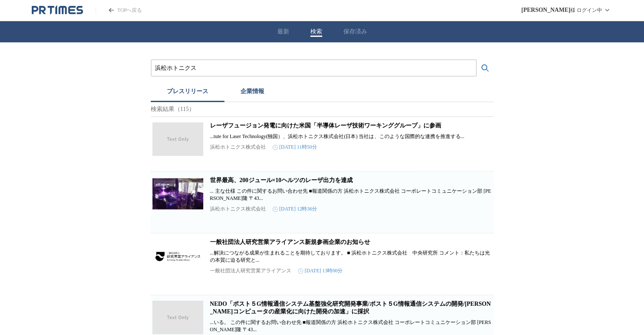  I want to click on img: 一般社団法人研究営業アライアンス新規参画企業のお知らせ, so click(177, 255).